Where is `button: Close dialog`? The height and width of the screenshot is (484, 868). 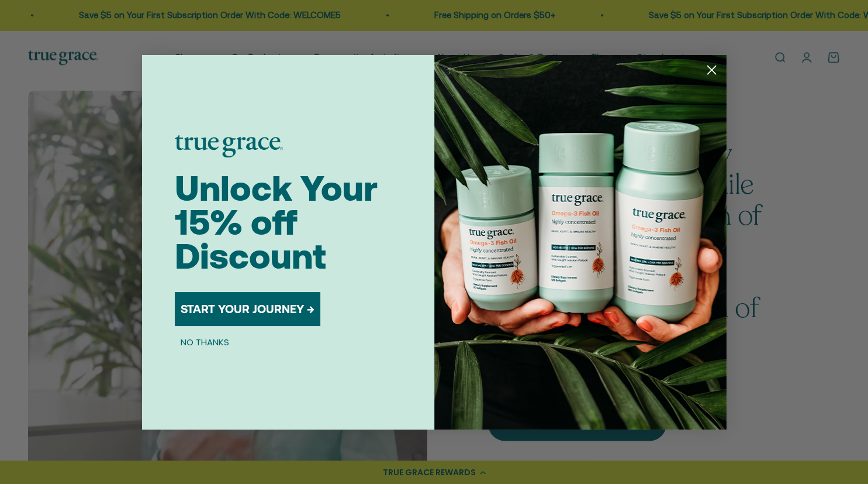
button: Close dialog is located at coordinates (712, 69).